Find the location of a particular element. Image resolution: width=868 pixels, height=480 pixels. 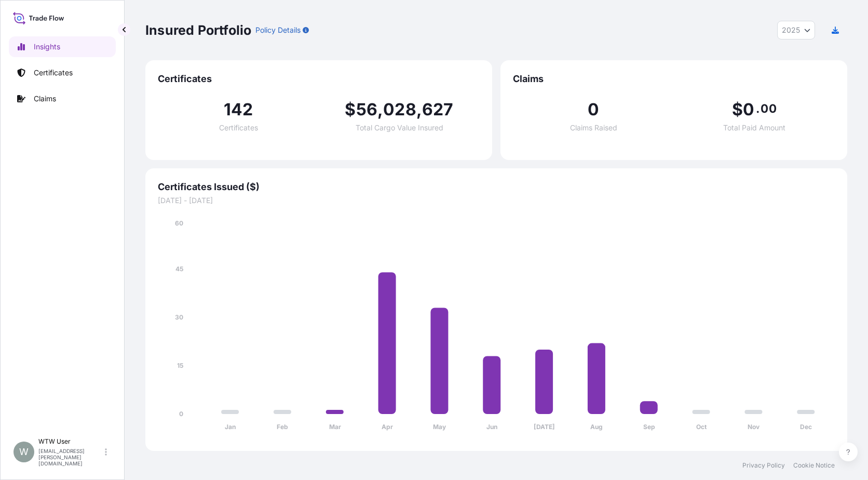

tspan: Dec is located at coordinates (806, 427).